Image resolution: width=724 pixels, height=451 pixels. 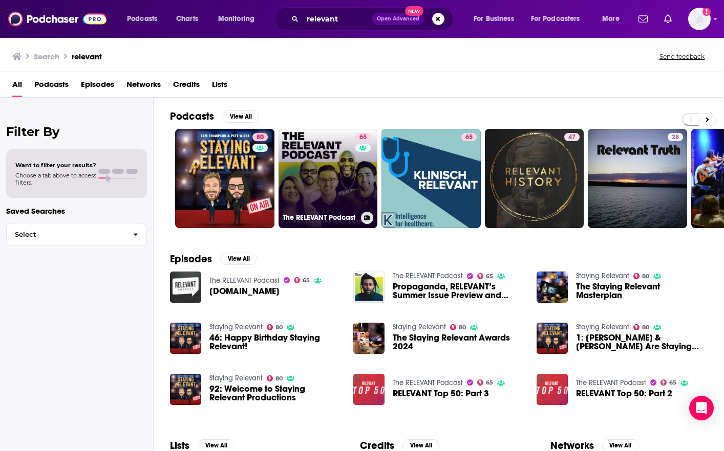 I want to click on img: Podchaser - Follow, Share and Rate Podcasts, so click(x=57, y=19).